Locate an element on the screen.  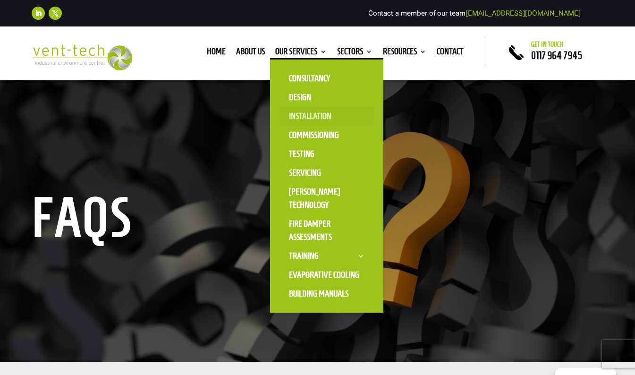
a: Contact is located at coordinates (450, 53).